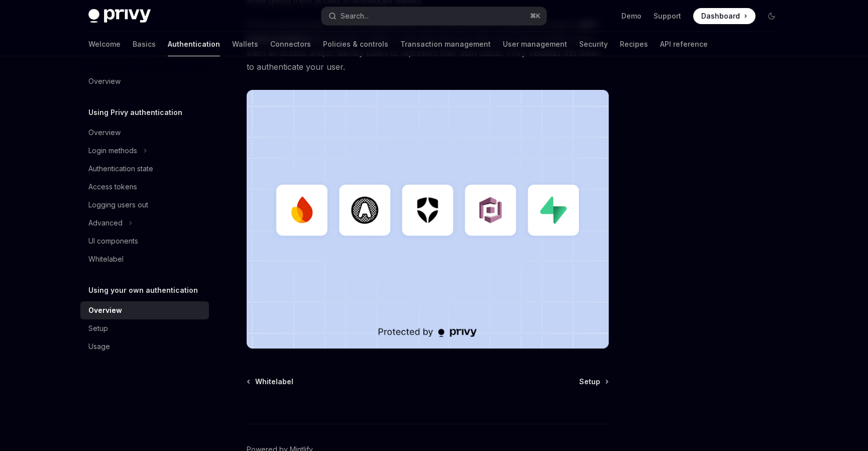 Image resolution: width=868 pixels, height=451 pixels. Describe the element at coordinates (245, 45) in the screenshot. I see `a: Wallets` at that location.